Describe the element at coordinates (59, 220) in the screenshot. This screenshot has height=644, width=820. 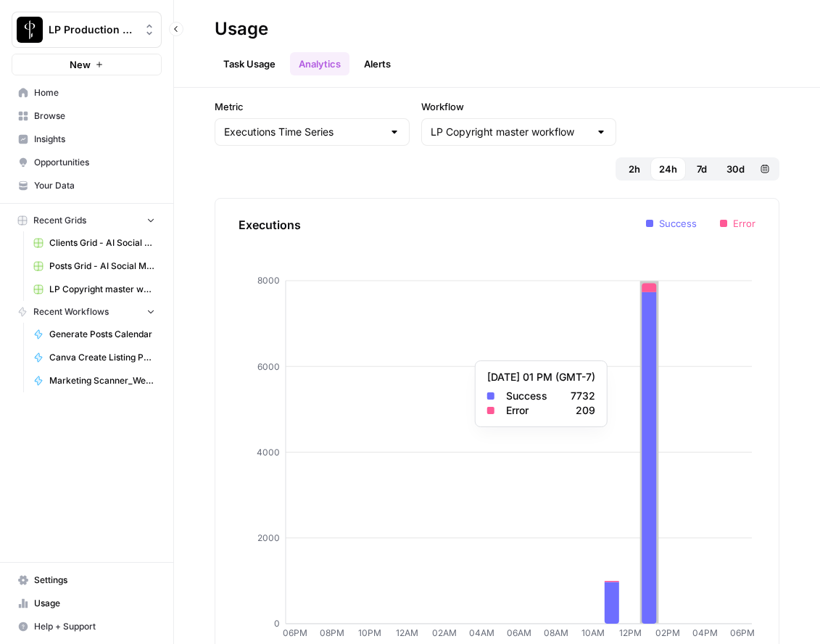
I see `span: Recent Grids` at that location.